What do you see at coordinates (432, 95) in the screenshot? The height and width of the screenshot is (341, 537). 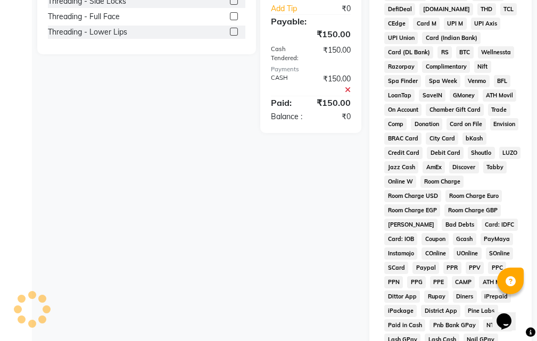 I see `span: SaveIN` at bounding box center [432, 95].